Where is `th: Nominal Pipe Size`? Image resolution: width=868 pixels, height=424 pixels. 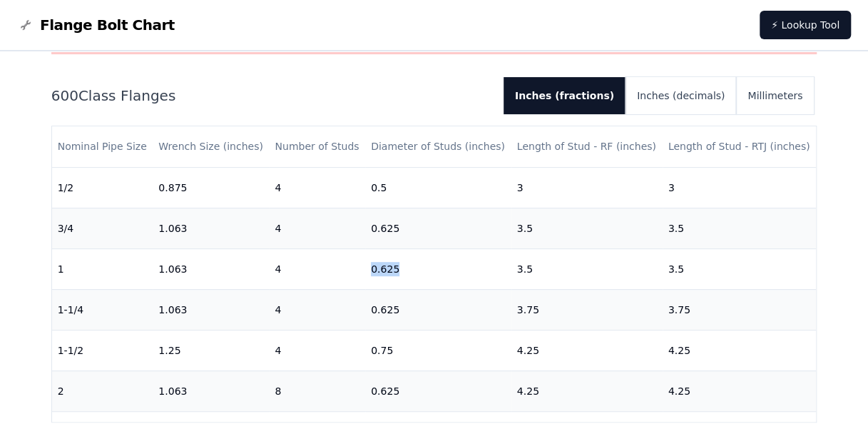
th: Nominal Pipe Size is located at coordinates (102, 146).